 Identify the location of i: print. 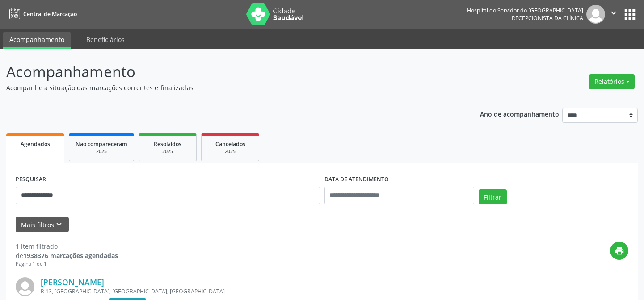
(619, 251).